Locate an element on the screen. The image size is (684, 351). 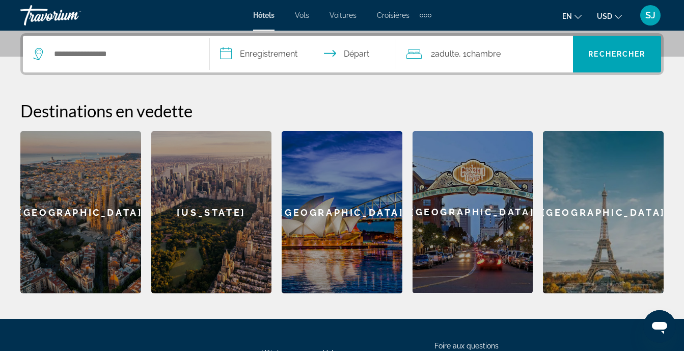
button: Changer la langue is located at coordinates (572, 16).